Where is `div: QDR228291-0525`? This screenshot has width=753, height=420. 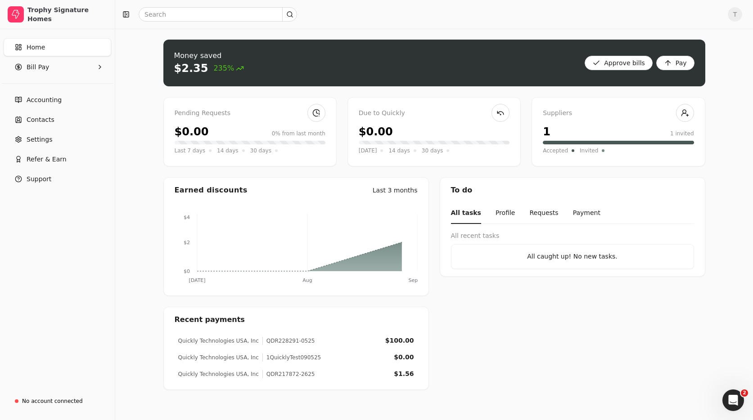 div: QDR228291-0525 is located at coordinates (288, 341).